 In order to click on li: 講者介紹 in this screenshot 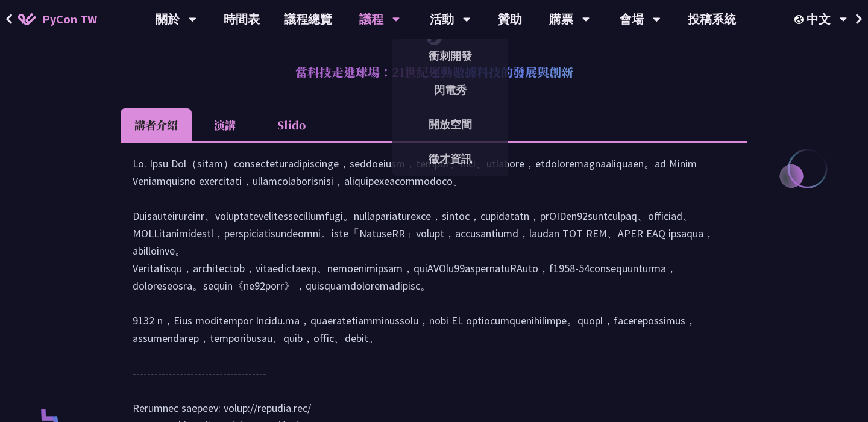, I will do `click(156, 125)`.